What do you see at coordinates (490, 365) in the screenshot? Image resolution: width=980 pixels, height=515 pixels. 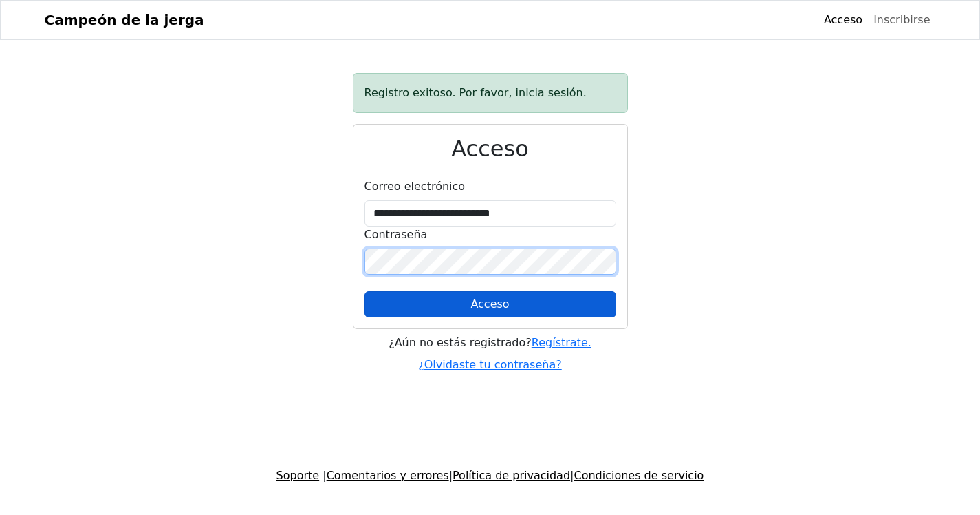 I see `font: ¿Olvidaste tu contraseña?` at bounding box center [490, 365].